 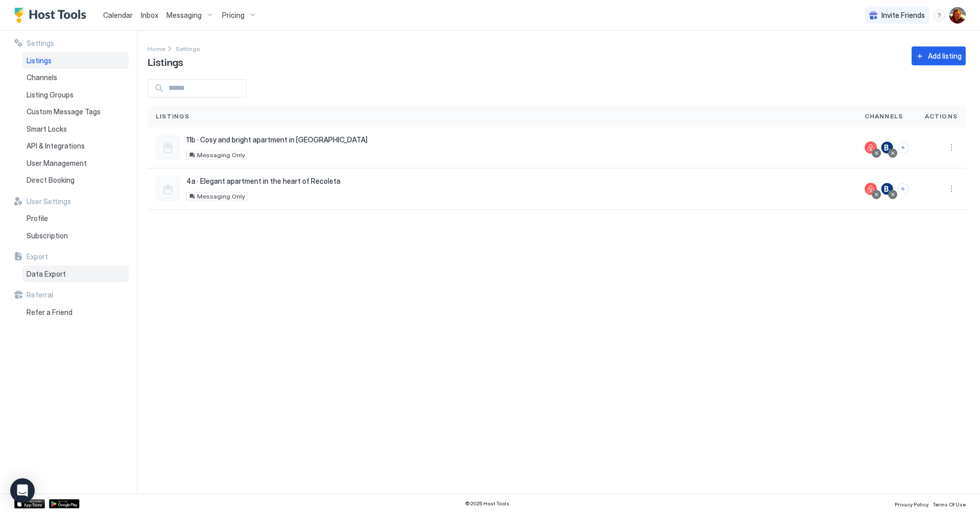 I want to click on a: Privacy Policy, so click(x=912, y=503).